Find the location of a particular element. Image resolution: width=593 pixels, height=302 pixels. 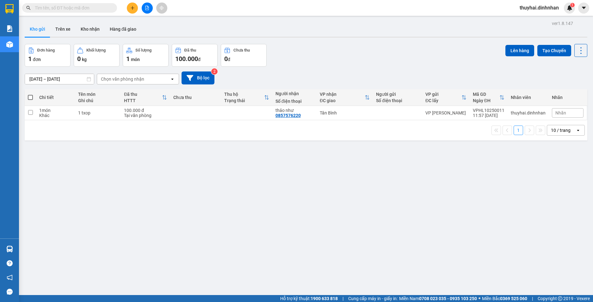

div: Trạng thái is located at coordinates (244, 101).